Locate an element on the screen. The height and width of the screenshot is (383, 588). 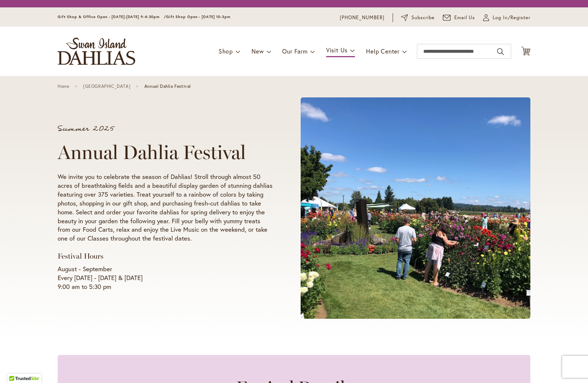
a: Subscribe is located at coordinates (417, 18).